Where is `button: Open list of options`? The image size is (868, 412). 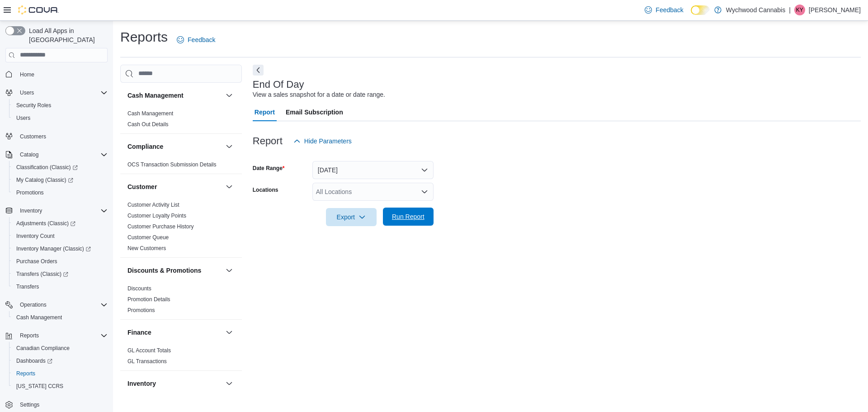 button: Open list of options is located at coordinates (425, 192).